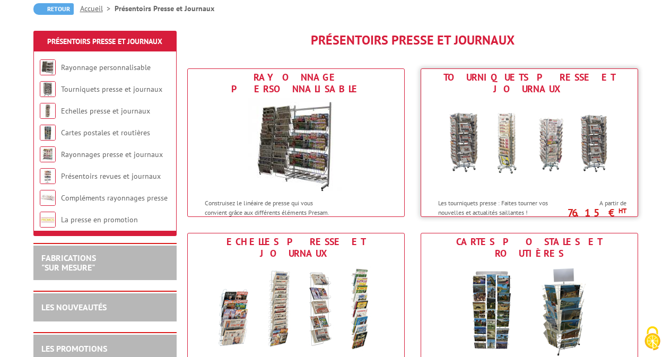 The height and width of the screenshot is (357, 671). What do you see at coordinates (106, 133) in the screenshot?
I see `a: Cartes postales et routières` at bounding box center [106, 133].